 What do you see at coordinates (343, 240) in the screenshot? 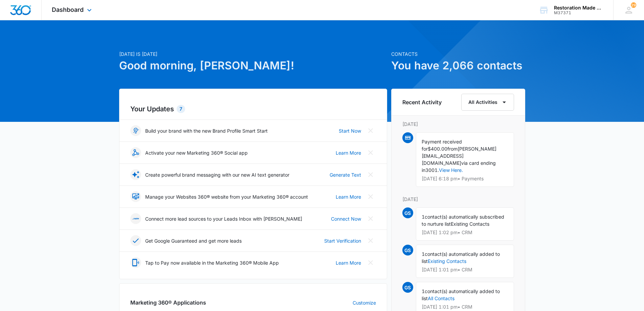
I see `a: Start Verification` at bounding box center [343, 240].